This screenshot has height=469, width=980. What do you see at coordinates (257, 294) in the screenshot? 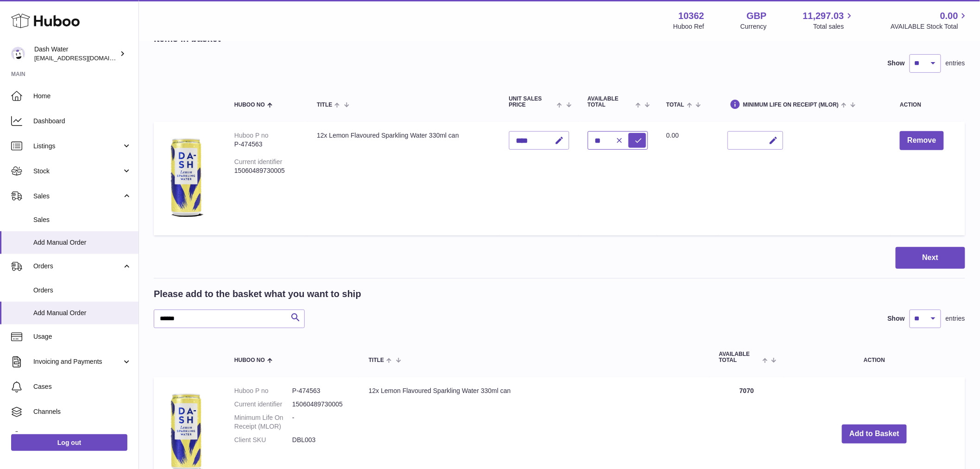
I see `h2: Please add to the basket what you want to ship` at bounding box center [257, 294].